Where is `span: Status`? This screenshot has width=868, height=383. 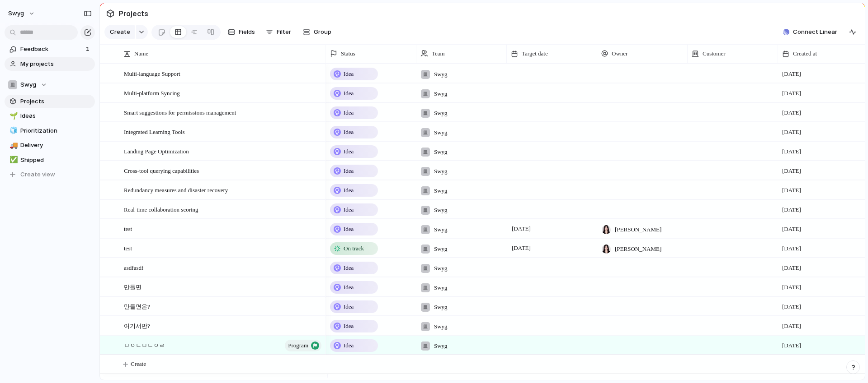 span: Status is located at coordinates (348, 54).